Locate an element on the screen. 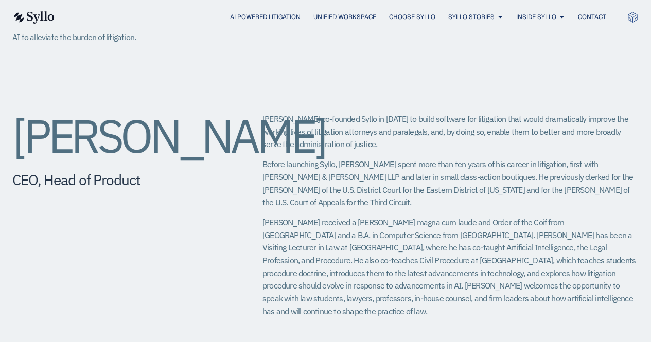 This screenshot has height=342, width=651. a: AI Powered Litigation is located at coordinates (265, 17).